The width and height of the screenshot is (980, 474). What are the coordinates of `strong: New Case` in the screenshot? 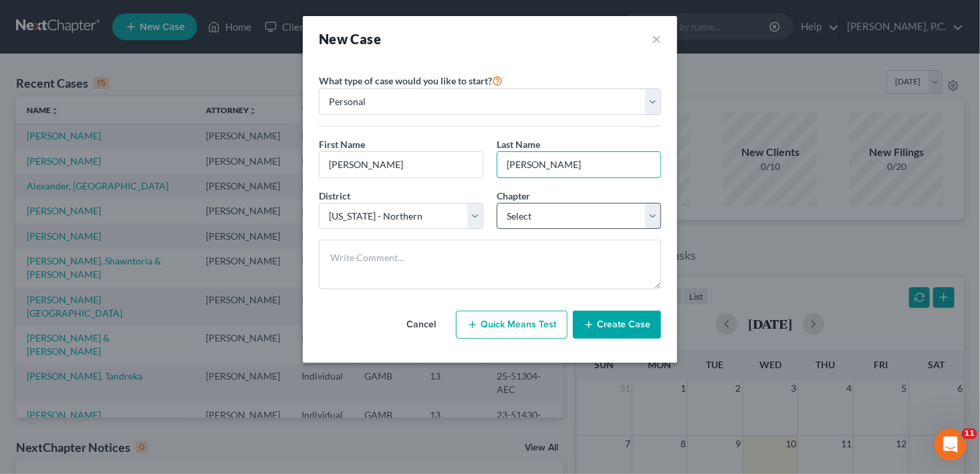 It's located at (350, 39).